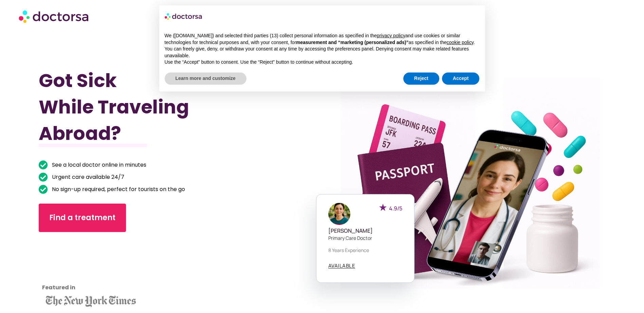 The image size is (644, 313). What do you see at coordinates (395, 208) in the screenshot?
I see `span: 4.9/5` at bounding box center [395, 208].